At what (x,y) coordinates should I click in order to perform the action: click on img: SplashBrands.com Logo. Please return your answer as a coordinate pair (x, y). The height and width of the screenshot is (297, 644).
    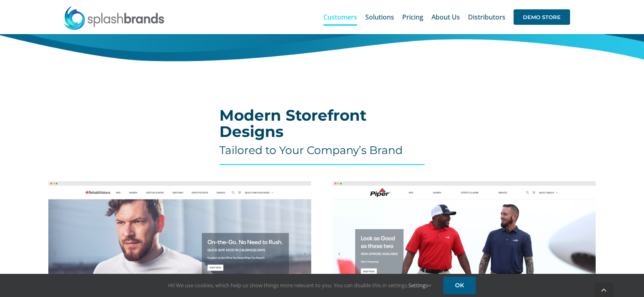
    Looking at the image, I should click on (114, 18).